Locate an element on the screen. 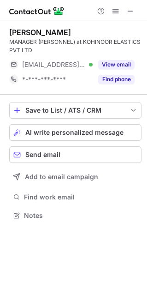  span: Notes is located at coordinates (81, 215).